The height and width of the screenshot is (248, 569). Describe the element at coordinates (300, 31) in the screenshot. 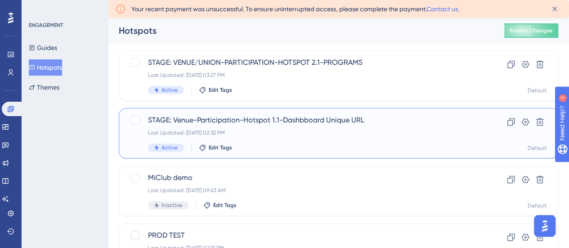

I see `div: Hotspots` at that location.